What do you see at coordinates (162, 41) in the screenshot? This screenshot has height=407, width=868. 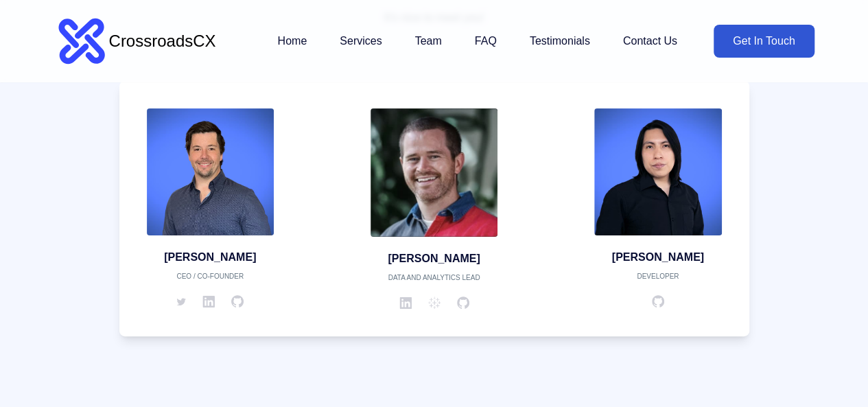 I see `div: CrossroadsCX` at bounding box center [162, 41].